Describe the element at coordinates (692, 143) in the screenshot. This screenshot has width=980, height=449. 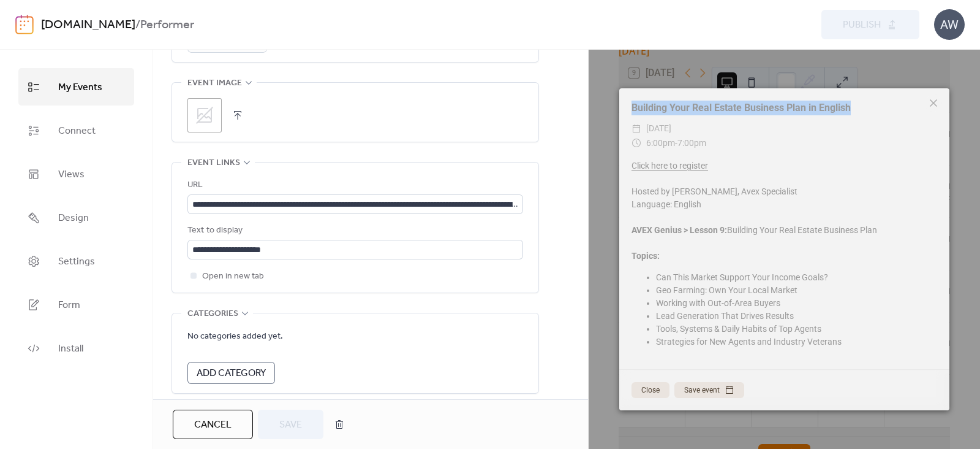
I see `span: 7:00pm` at that location.